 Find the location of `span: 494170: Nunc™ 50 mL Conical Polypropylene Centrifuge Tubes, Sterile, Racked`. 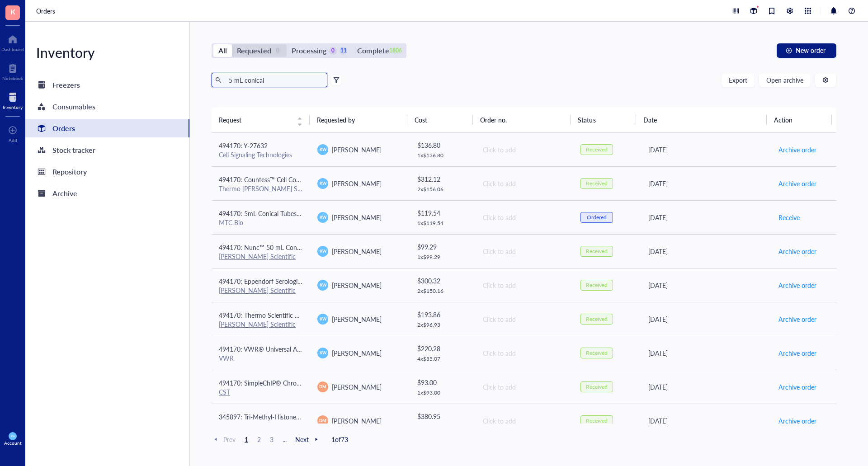

span: 494170: Nunc™ 50 mL Conical Polypropylene Centrifuge Tubes, Sterile, Racked is located at coordinates (330, 248).